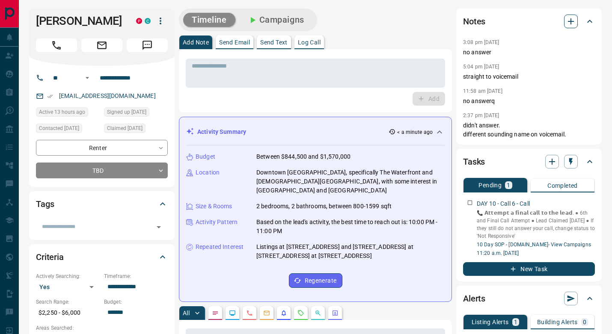 This screenshot has width=612, height=334. What do you see at coordinates (216, 222) in the screenshot?
I see `p: Activity Pattern` at bounding box center [216, 222].